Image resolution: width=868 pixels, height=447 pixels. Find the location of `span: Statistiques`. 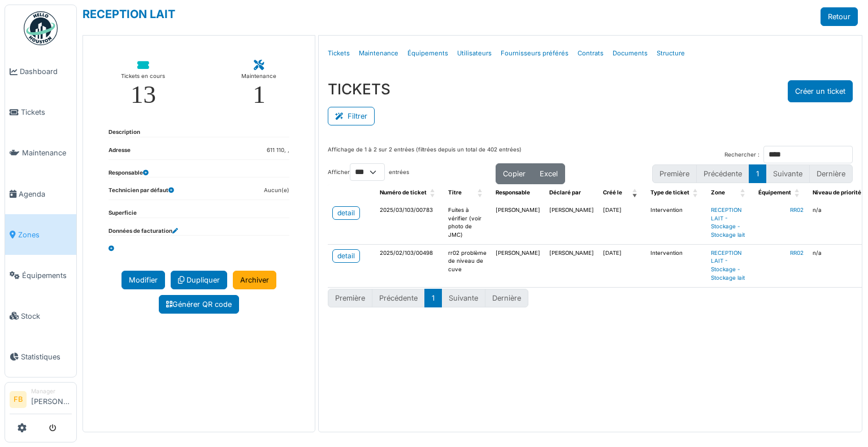

span: Statistiques is located at coordinates (46, 356).